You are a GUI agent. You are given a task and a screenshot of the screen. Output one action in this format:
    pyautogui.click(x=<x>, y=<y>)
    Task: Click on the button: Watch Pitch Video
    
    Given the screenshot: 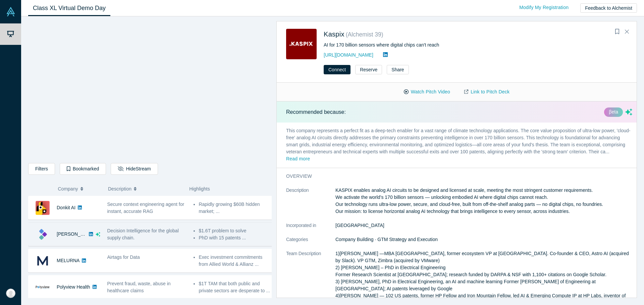 What is the action you would take?
    pyautogui.click(x=427, y=92)
    